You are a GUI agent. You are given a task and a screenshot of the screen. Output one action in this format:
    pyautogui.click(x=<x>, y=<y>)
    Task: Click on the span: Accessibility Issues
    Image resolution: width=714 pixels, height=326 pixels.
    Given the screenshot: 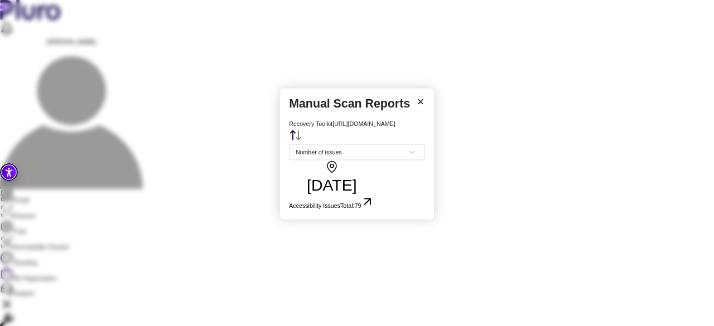 What is the action you would take?
    pyautogui.click(x=315, y=206)
    